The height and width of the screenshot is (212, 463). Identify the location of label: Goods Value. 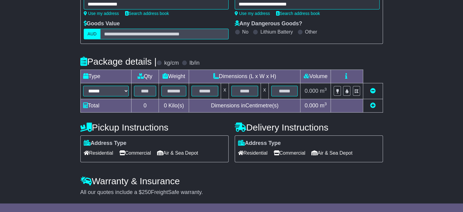
(102, 24).